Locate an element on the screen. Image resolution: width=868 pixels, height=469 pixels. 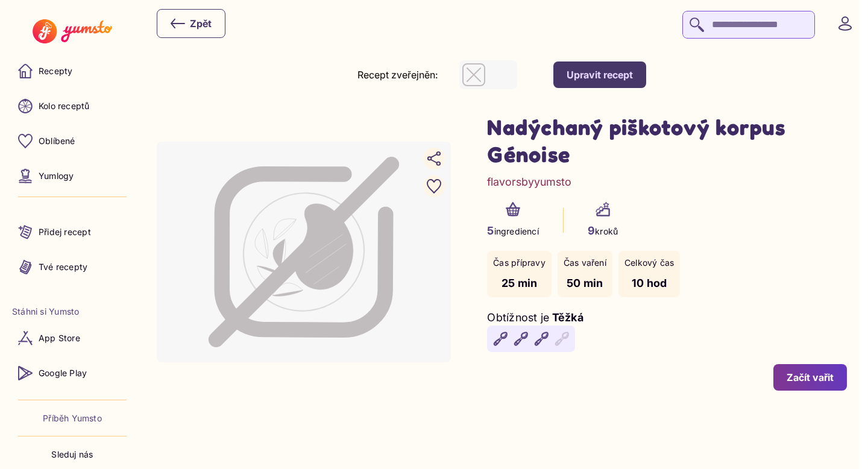
a: Tvé recepty is located at coordinates (73, 267).